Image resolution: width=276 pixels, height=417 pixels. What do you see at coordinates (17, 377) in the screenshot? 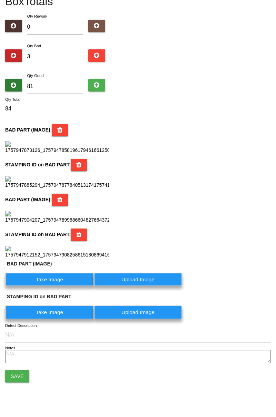
I see `button: Save` at bounding box center [17, 377].